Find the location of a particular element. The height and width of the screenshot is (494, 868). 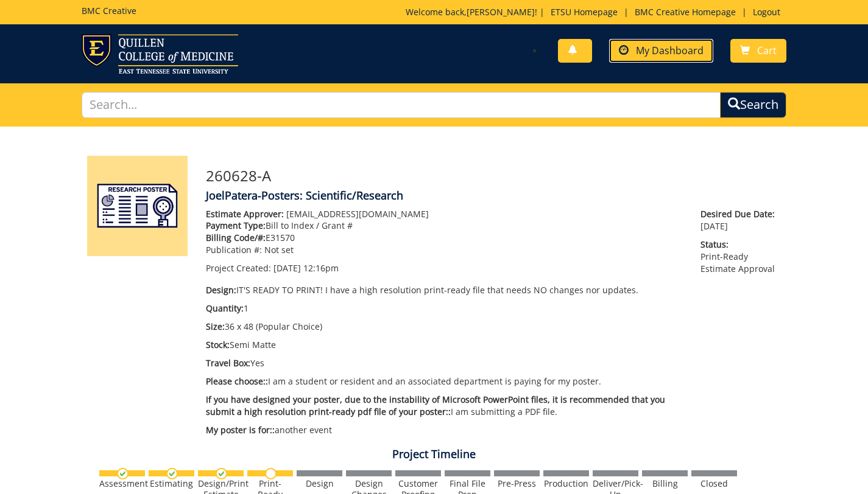

div: Production is located at coordinates (566, 484).